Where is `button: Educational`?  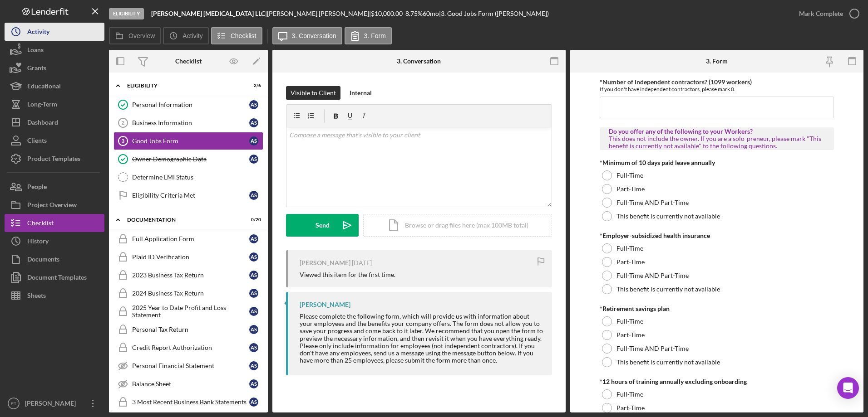 button: Educational is located at coordinates (54, 86).